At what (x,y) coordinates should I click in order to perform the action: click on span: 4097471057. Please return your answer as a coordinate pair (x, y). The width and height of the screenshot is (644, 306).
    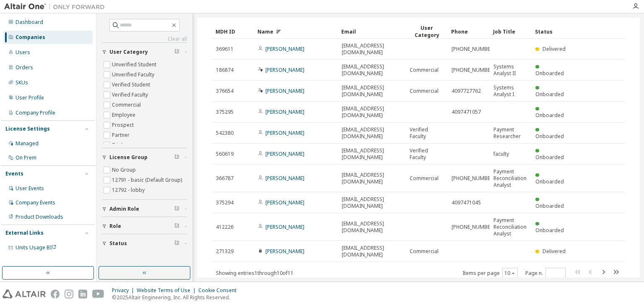
    Looking at the image, I should click on (466, 111).